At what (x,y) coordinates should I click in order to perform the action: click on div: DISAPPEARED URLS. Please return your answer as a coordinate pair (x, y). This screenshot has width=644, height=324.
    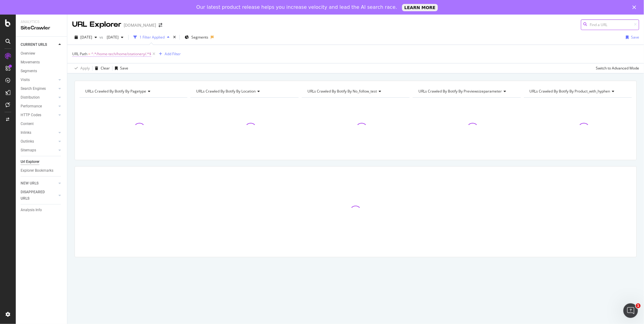
    Looking at the image, I should click on (36, 195).